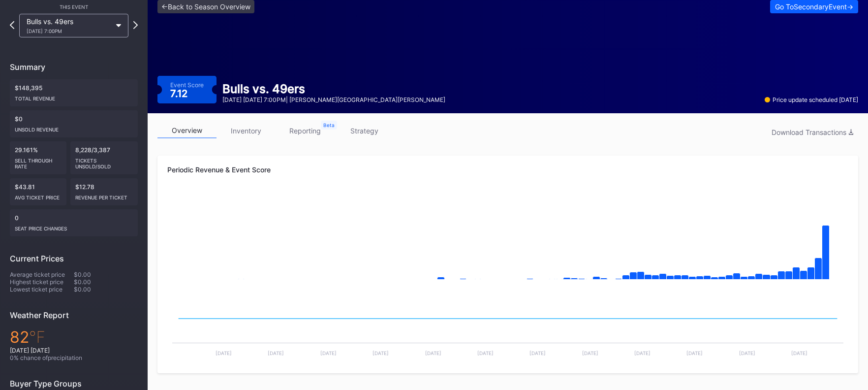 Image resolution: width=868 pixels, height=390 pixels. Describe the element at coordinates (507, 169) in the screenshot. I see `div: Periodic Revenue & Event Score` at that location.